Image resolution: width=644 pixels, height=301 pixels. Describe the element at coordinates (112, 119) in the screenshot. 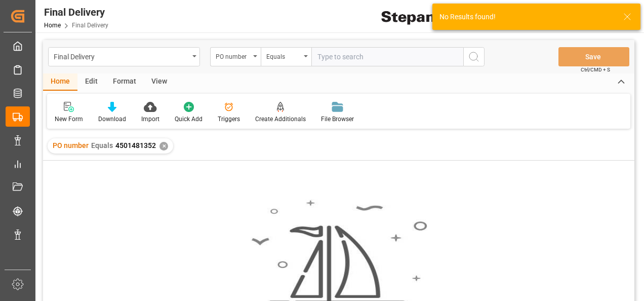

I see `div: Download` at that location.